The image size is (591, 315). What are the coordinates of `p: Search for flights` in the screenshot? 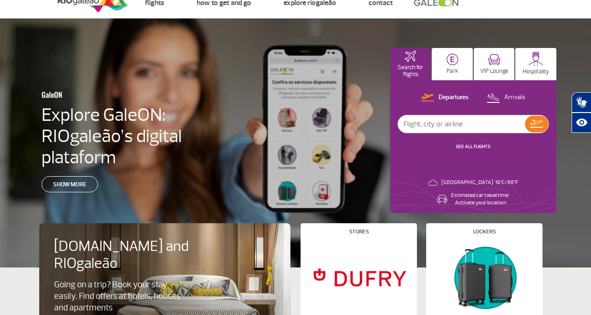 It's located at (410, 71).